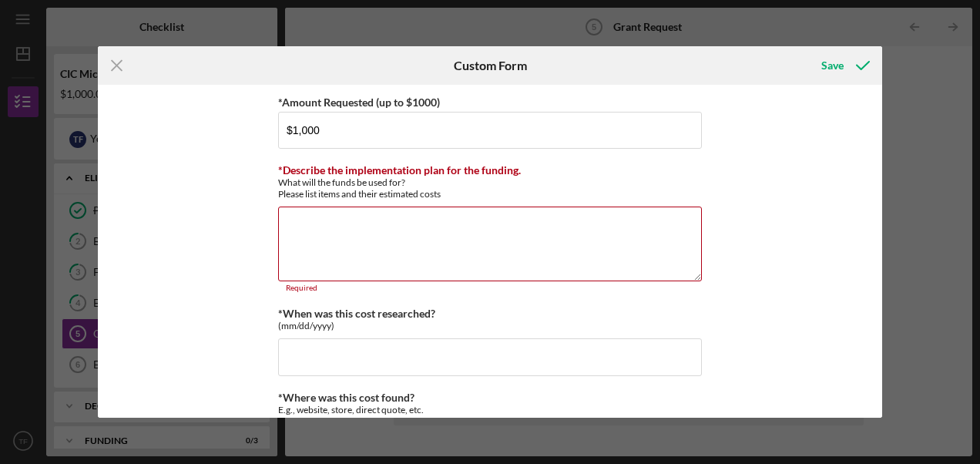 The height and width of the screenshot is (464, 980). What do you see at coordinates (399, 170) in the screenshot?
I see `label: *Describe the implementation plan for the funding.` at bounding box center [399, 170].